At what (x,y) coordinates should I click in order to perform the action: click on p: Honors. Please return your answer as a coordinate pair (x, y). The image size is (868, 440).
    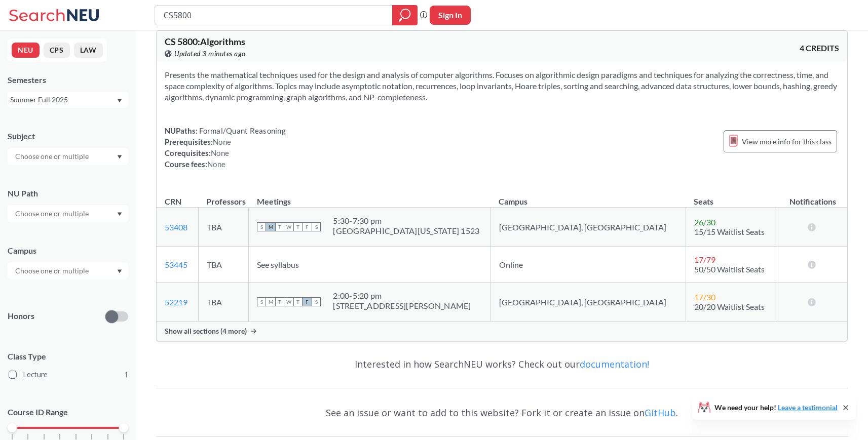
    Looking at the image, I should click on (21, 316).